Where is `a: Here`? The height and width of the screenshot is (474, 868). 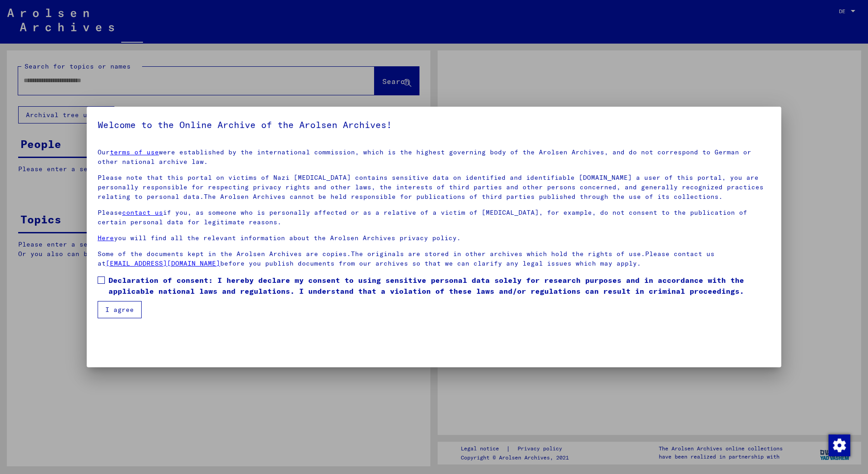 a: Here is located at coordinates (106, 238).